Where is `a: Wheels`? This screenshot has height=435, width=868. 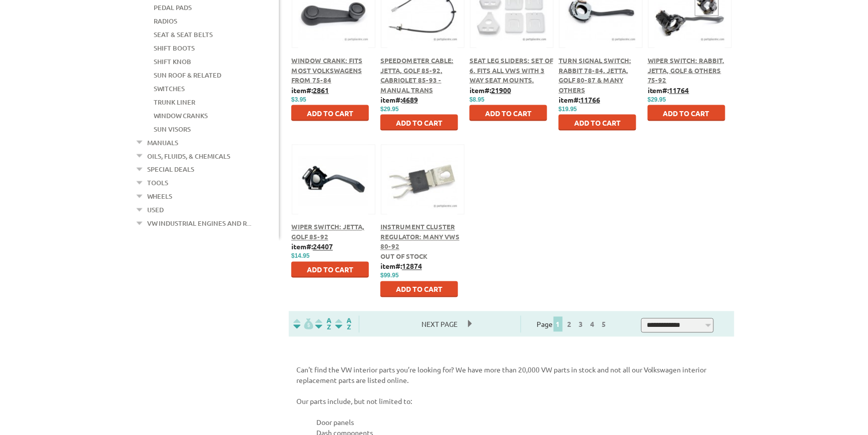
a: Wheels is located at coordinates (160, 197).